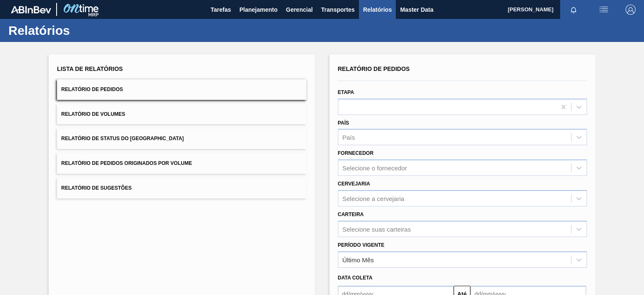 The height and width of the screenshot is (295, 644). Describe the element at coordinates (299, 9) in the screenshot. I see `span: Gerencial` at that location.